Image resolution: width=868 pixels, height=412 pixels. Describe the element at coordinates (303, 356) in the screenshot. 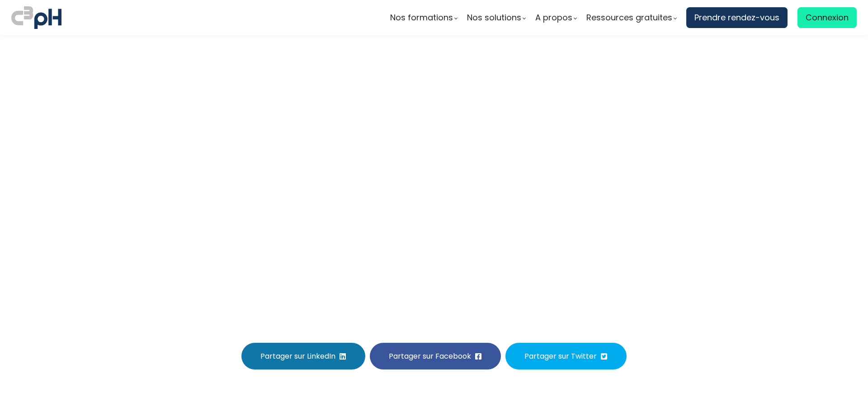

I see `button: Partager sur LinkedIn` at that location.